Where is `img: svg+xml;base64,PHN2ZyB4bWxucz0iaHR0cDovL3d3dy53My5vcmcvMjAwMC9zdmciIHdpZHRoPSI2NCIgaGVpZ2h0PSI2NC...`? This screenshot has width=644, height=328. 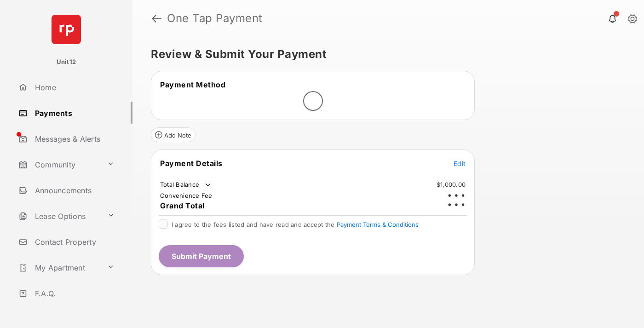 img: svg+xml;base64,PHN2ZyB4bWxucz0iaHR0cDovL3d3dy53My5vcmcvMjAwMC9zdmciIHdpZHRoPSI2NCIgaGVpZ2h0PSI2NC... is located at coordinates (66, 30).